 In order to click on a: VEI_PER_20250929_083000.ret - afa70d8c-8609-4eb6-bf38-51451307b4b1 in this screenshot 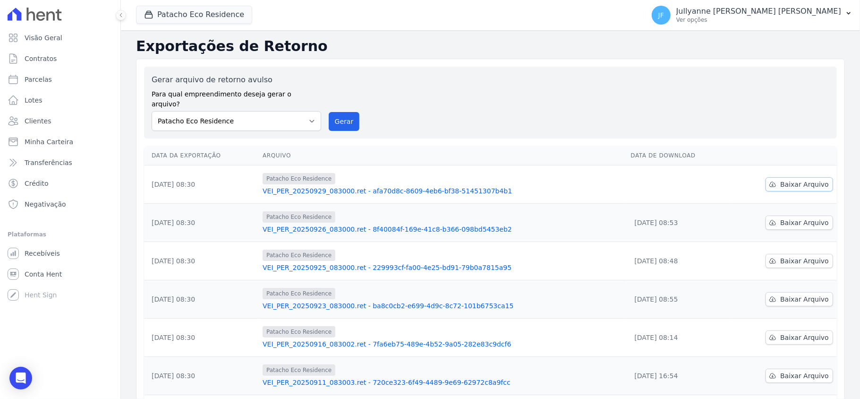, I will do `click(443, 191)`.